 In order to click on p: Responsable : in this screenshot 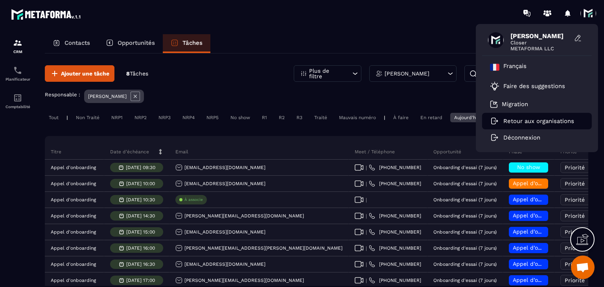, I will do `click(63, 94)`.